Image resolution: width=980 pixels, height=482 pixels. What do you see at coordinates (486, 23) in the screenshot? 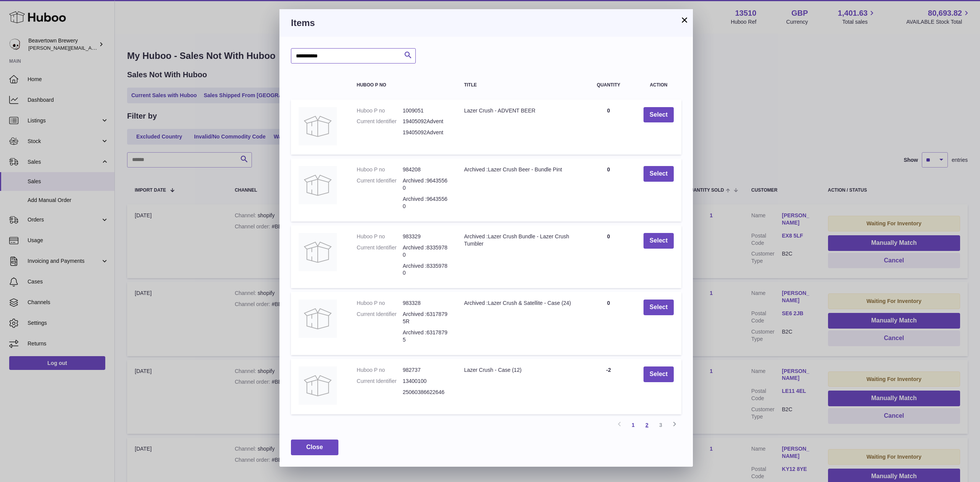
I see `h3: Items` at bounding box center [486, 23].